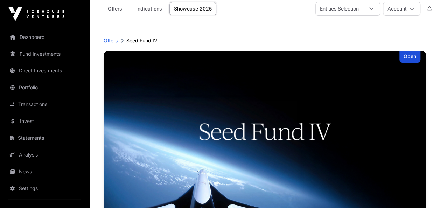  Describe the element at coordinates (45, 104) in the screenshot. I see `a: Transactions` at that location.